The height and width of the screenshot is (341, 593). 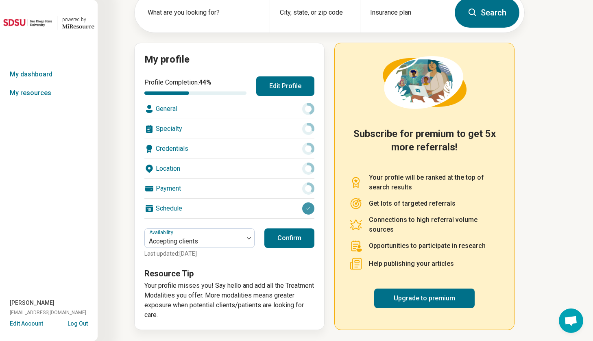 What do you see at coordinates (230, 301) in the screenshot?
I see `p: Your profile misses you! Say hello and add all the Treatment Modalities you offer. More modalitie...` at bounding box center [230, 301].